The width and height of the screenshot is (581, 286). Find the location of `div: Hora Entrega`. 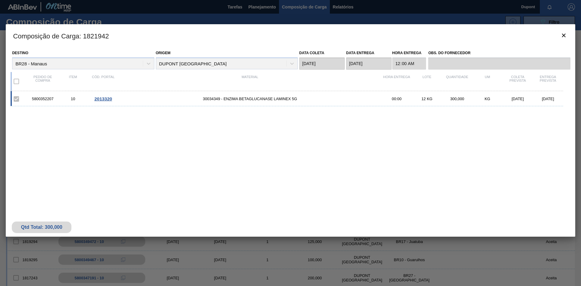

div: Hora Entrega is located at coordinates (397, 81).